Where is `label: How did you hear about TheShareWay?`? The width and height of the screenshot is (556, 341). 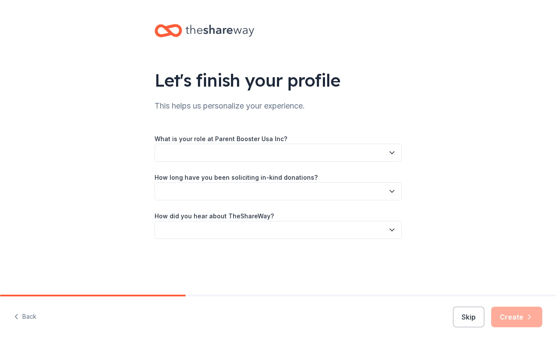 label: How did you hear about TheShareWay? is located at coordinates (214, 216).